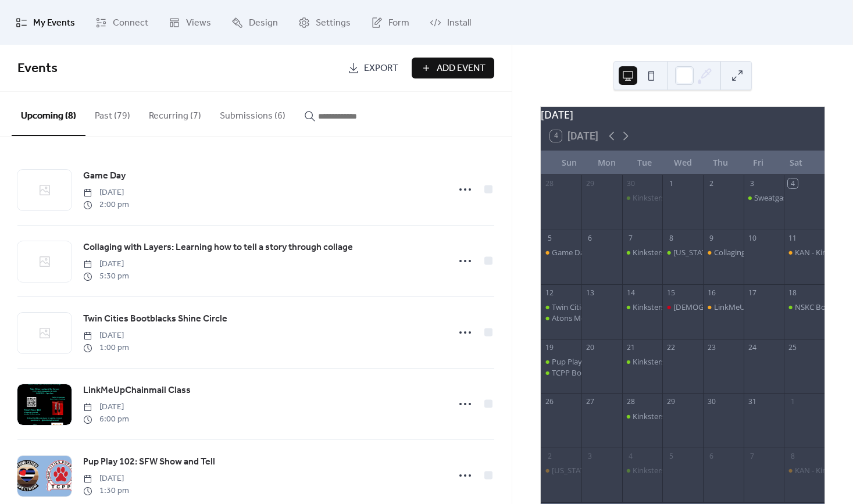  I want to click on div: Mon, so click(606, 162).